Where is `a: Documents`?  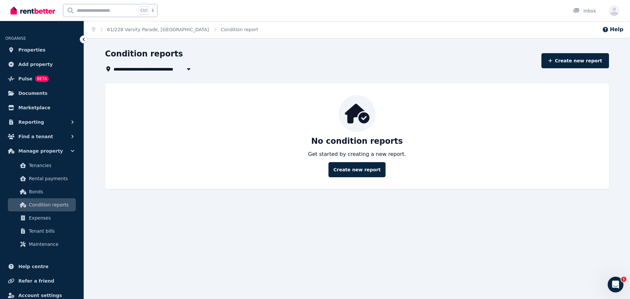 a: Documents is located at coordinates (42, 93).